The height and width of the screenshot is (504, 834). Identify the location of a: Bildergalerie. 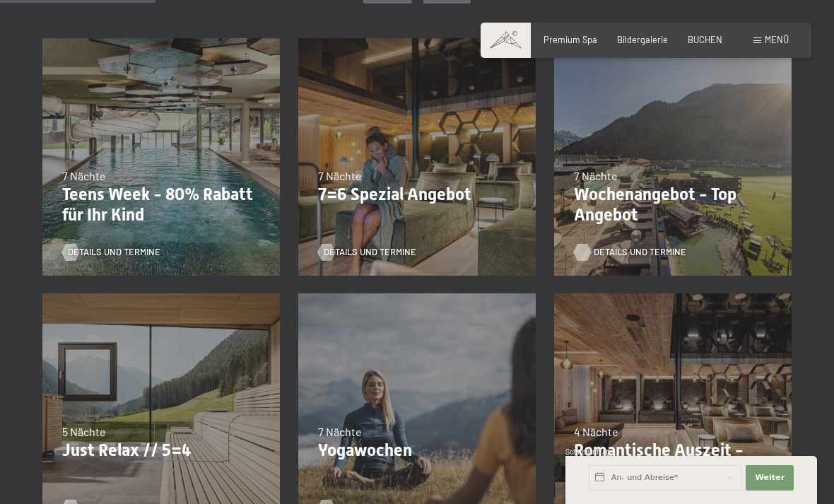
(642, 40).